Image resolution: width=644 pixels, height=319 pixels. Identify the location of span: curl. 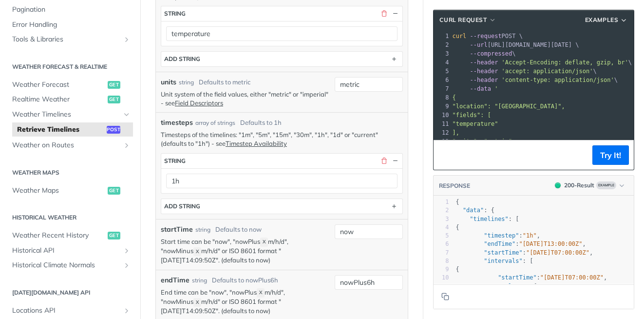
(459, 36).